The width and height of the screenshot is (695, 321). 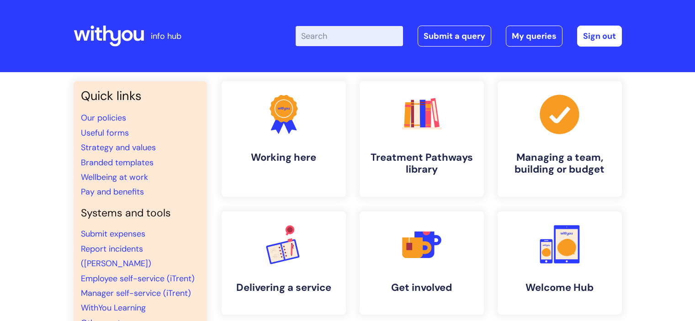 What do you see at coordinates (600, 36) in the screenshot?
I see `a: Sign out` at bounding box center [600, 36].